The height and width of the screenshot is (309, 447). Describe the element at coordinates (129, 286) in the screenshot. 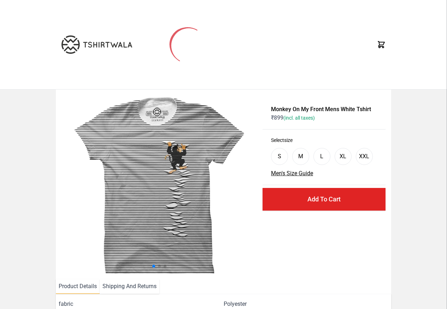

I see `li: Shipping And Returns` at that location.